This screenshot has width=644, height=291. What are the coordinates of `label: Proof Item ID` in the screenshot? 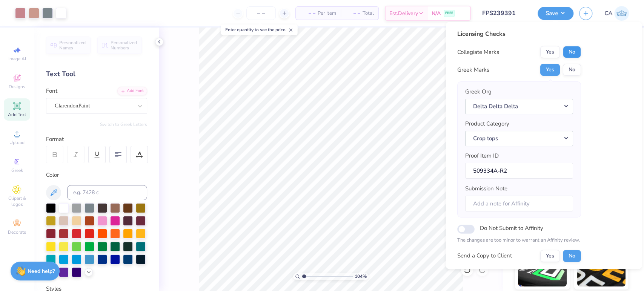 It's located at (481, 156).